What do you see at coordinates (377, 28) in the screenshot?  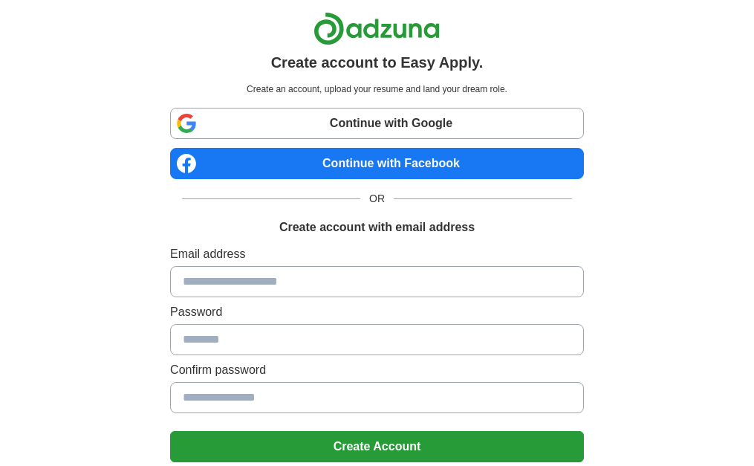 I see `img: Adzuna logo` at bounding box center [377, 28].